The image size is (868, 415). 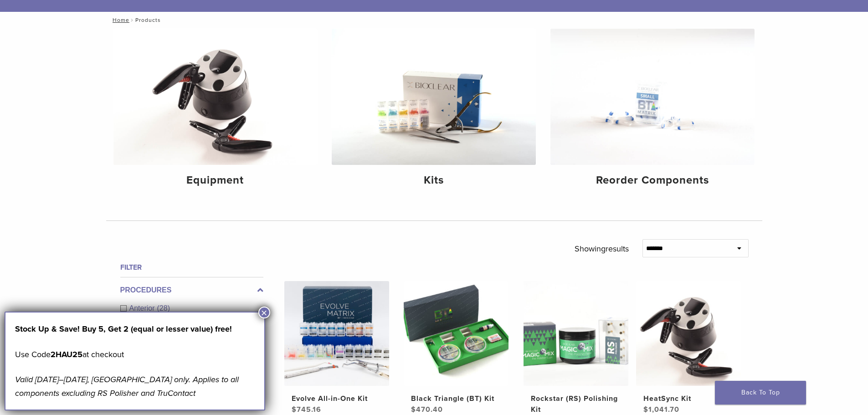 I want to click on a: Home, so click(x=119, y=20).